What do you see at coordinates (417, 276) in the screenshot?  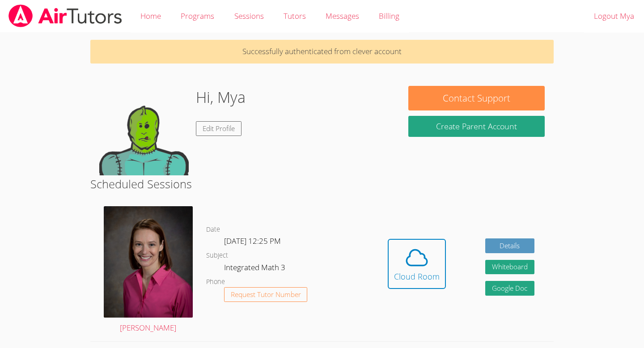 I see `div: Cloud Room` at bounding box center [417, 276].